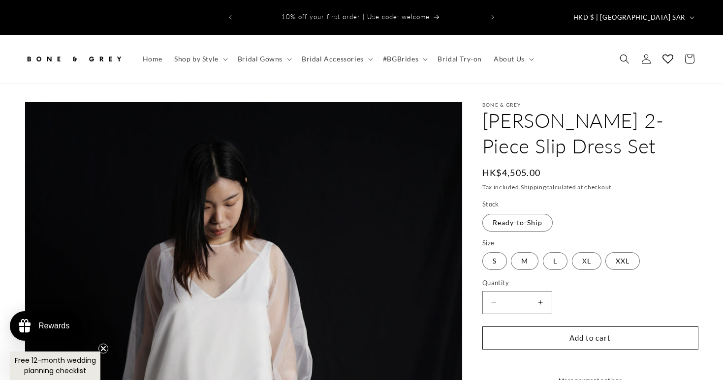 Image resolution: width=723 pixels, height=380 pixels. Describe the element at coordinates (196, 59) in the screenshot. I see `span: Shop by Style` at that location.